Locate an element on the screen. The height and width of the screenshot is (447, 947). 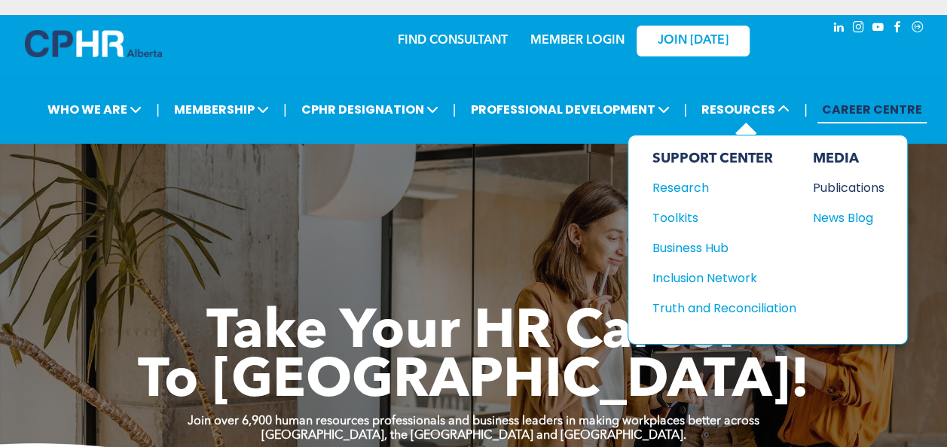
span: RESOURCES is located at coordinates (745, 109).